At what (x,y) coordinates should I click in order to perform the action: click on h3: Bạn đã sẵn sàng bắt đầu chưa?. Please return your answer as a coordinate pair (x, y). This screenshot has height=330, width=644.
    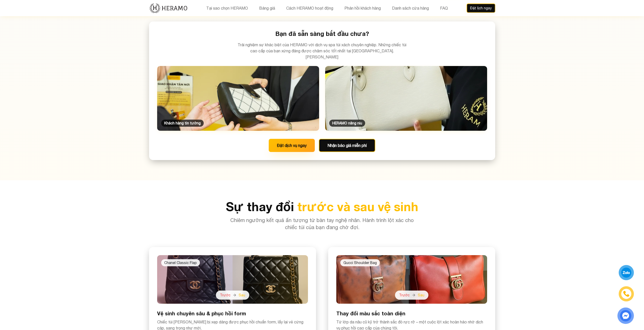
    Looking at the image, I should click on (322, 34).